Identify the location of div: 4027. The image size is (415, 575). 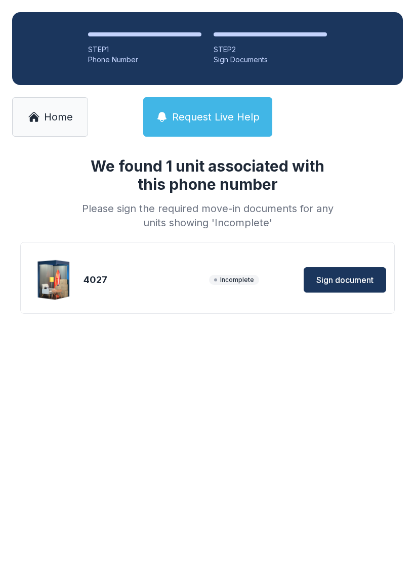
(144, 280).